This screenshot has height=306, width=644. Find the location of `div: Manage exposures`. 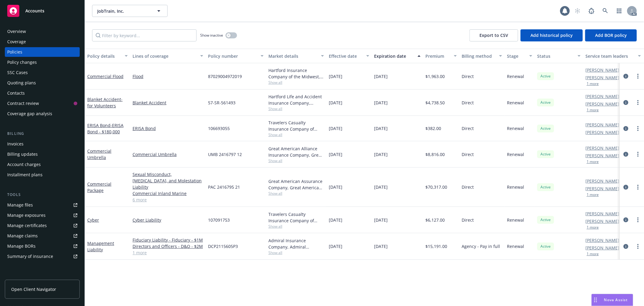

div: Manage exposures is located at coordinates (26, 215).